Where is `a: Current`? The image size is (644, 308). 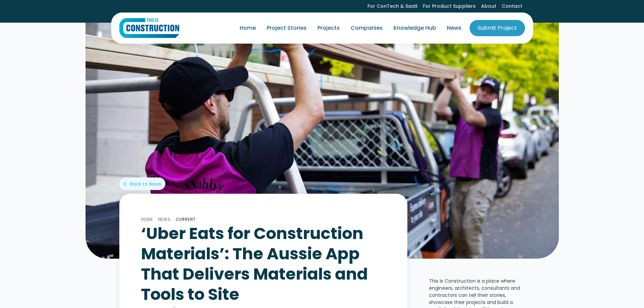
a: Current is located at coordinates (186, 219).